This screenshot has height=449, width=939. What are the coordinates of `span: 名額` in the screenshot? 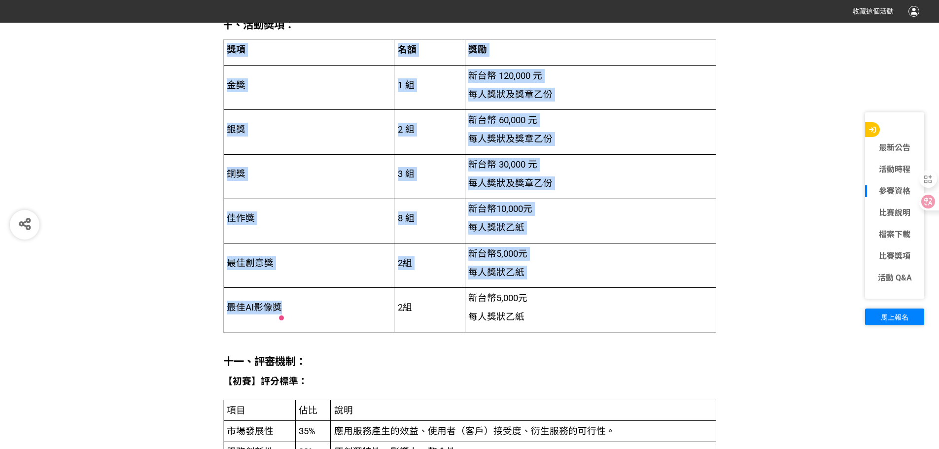 It's located at (407, 50).